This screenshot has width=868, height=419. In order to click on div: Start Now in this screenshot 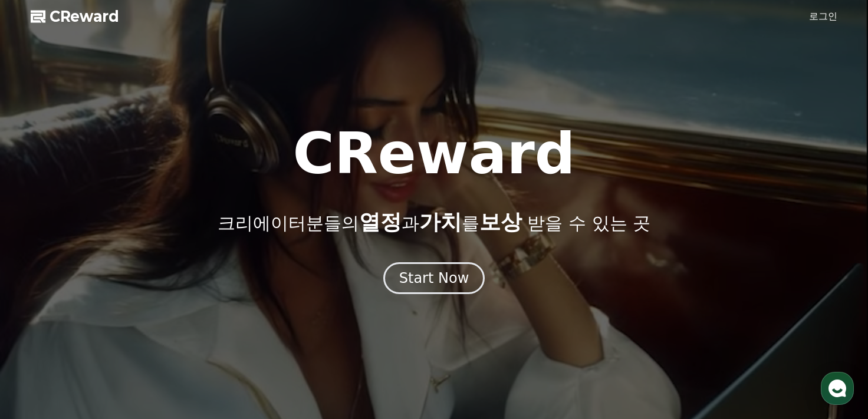, I will do `click(434, 278)`.